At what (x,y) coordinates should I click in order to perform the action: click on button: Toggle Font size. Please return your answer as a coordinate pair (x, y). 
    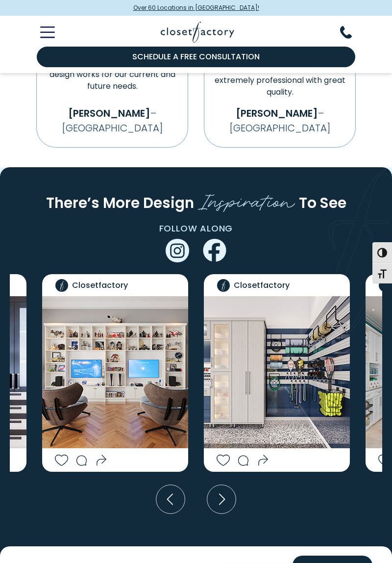
    Looking at the image, I should click on (382, 273).